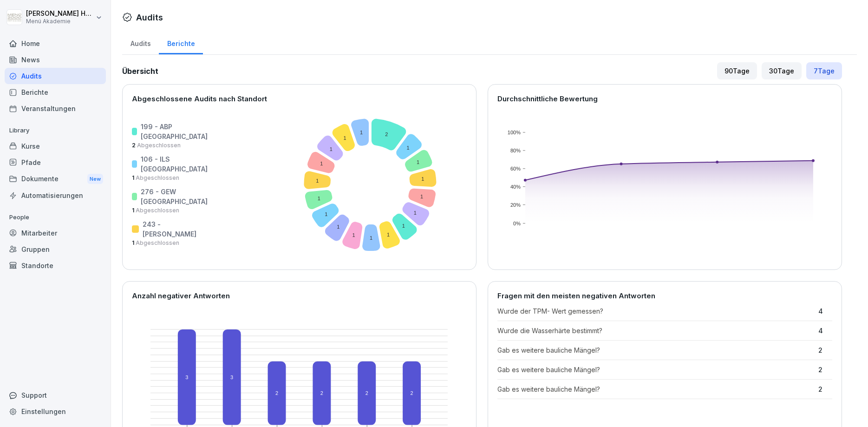 This screenshot has height=427, width=868. I want to click on h1: Audits, so click(149, 17).